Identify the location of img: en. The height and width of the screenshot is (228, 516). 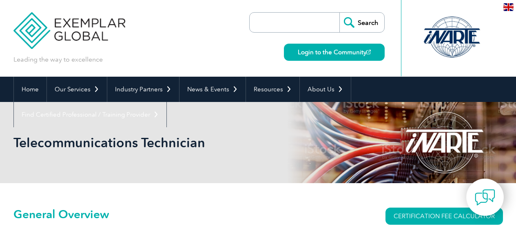
(508, 7).